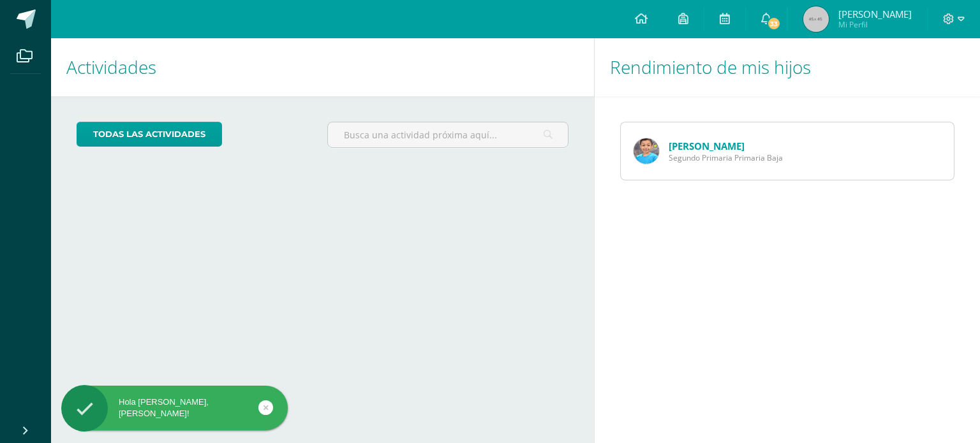 The image size is (980, 443). What do you see at coordinates (322, 67) in the screenshot?
I see `h1: Actividades` at bounding box center [322, 67].